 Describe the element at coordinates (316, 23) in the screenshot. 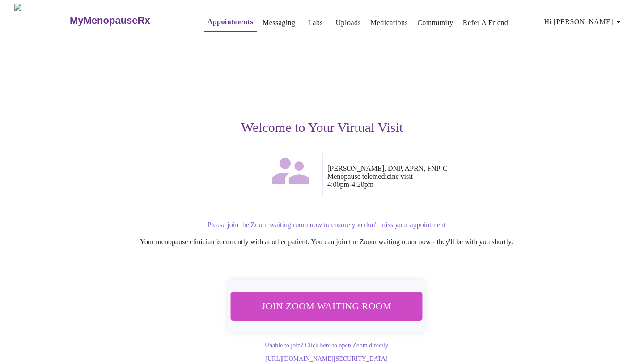

I see `button: Labs` at that location.